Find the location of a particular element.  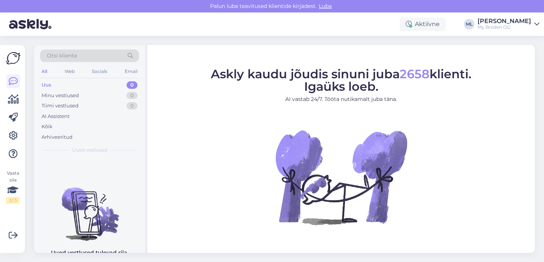

div: Tiimi vestlused is located at coordinates (60, 106).